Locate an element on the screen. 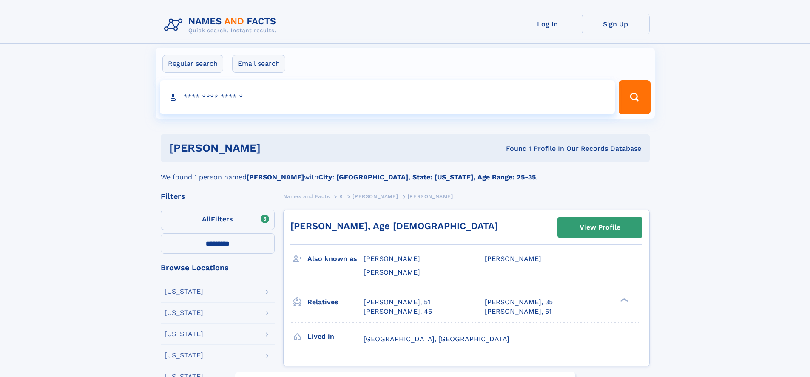 Image resolution: width=810 pixels, height=377 pixels. img: Logo Names and Facts is located at coordinates (222, 25).